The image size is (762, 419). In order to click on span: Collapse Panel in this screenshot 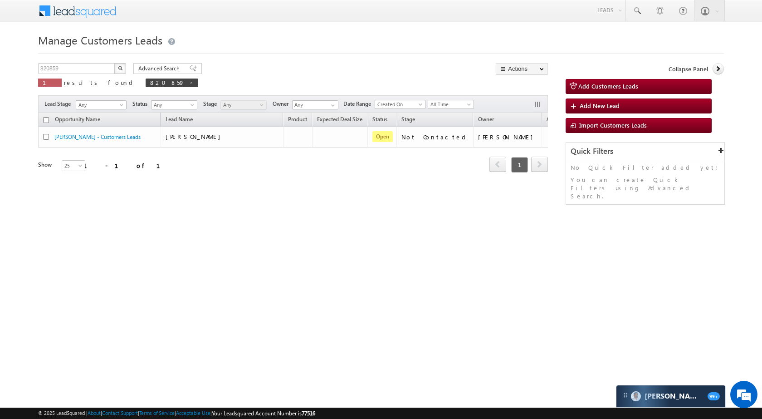, I will do `click(688, 69)`.